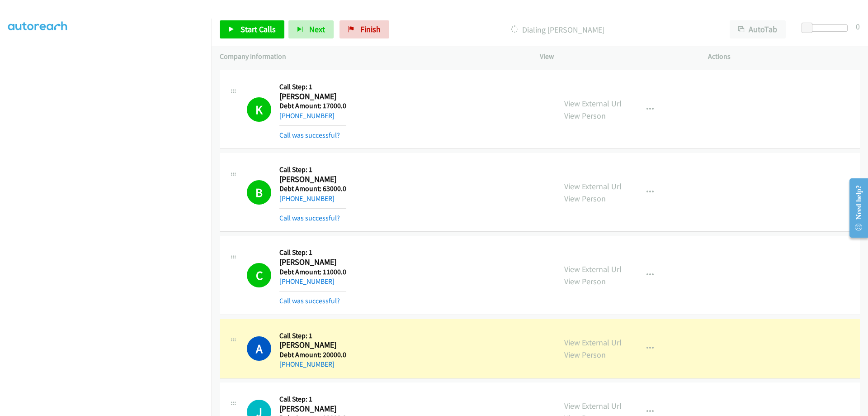 This screenshot has width=868, height=416. I want to click on a: Start Calls, so click(252, 29).